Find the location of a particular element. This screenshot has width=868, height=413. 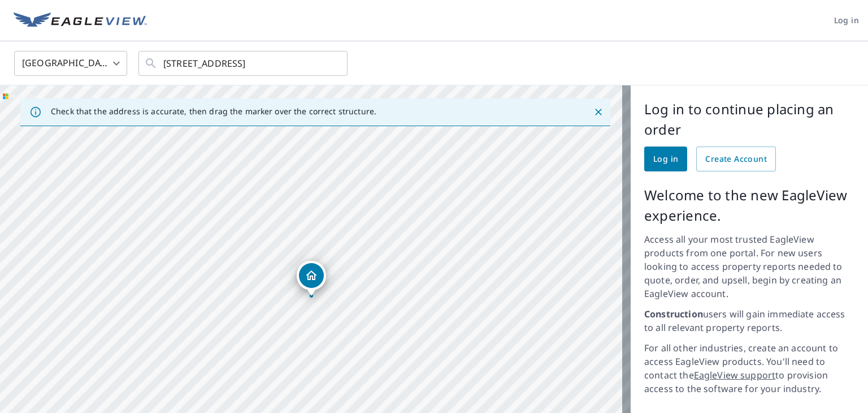

p: Welcome to the new EagleView experience. is located at coordinates (749, 205).